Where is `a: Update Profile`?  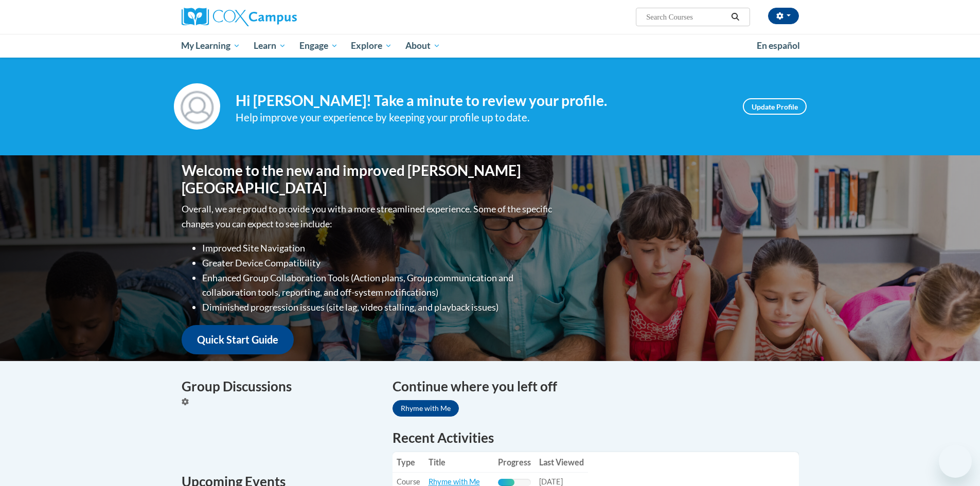 a: Update Profile is located at coordinates (774, 107).